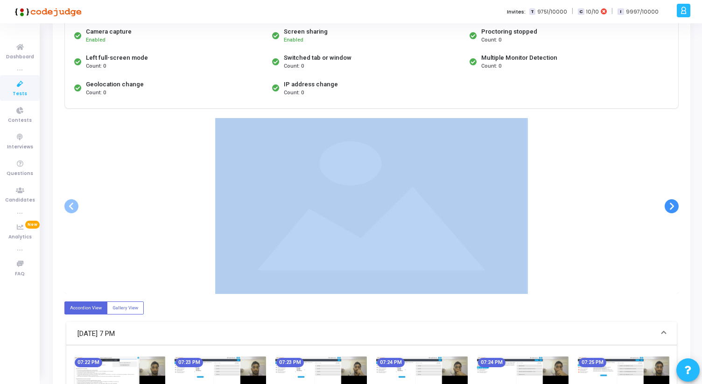 The width and height of the screenshot is (702, 384). I want to click on span: 9751/10000, so click(552, 12).